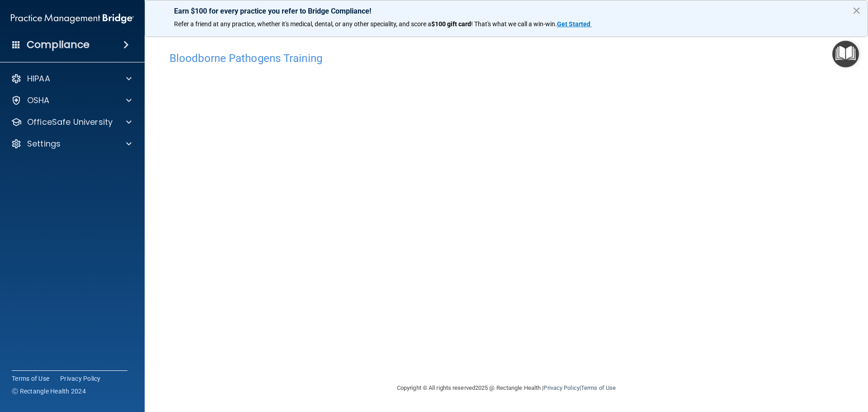 The width and height of the screenshot is (868, 412). What do you see at coordinates (39, 100) in the screenshot?
I see `p: OSHA` at bounding box center [39, 100].